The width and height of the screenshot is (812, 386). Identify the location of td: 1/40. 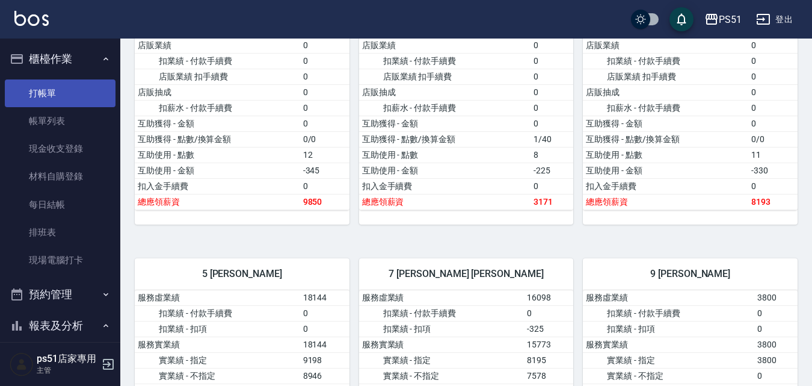
(552, 139).